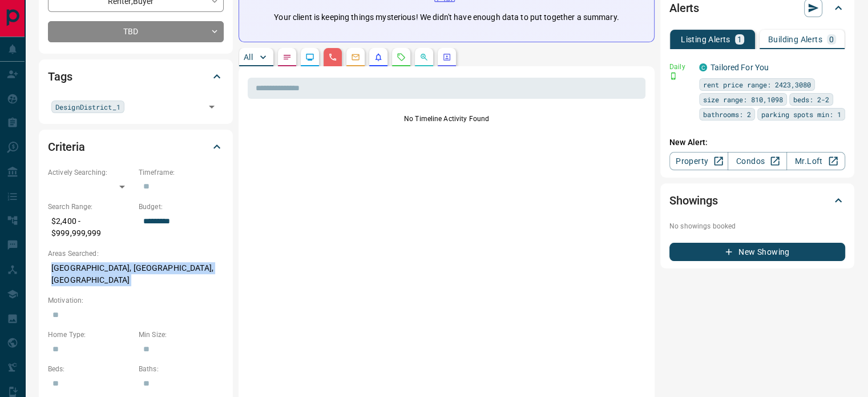 The height and width of the screenshot is (397, 868). I want to click on svg: Notes, so click(287, 57).